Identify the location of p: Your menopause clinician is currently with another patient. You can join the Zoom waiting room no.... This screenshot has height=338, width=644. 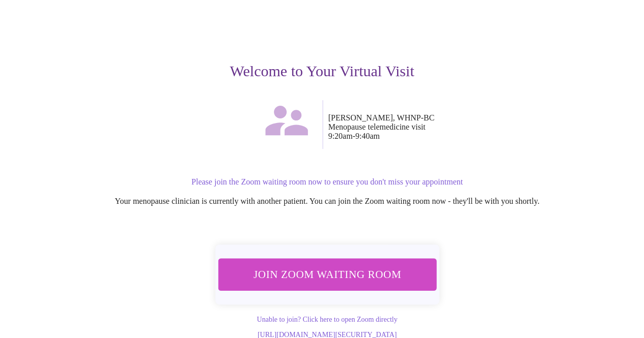
(327, 201).